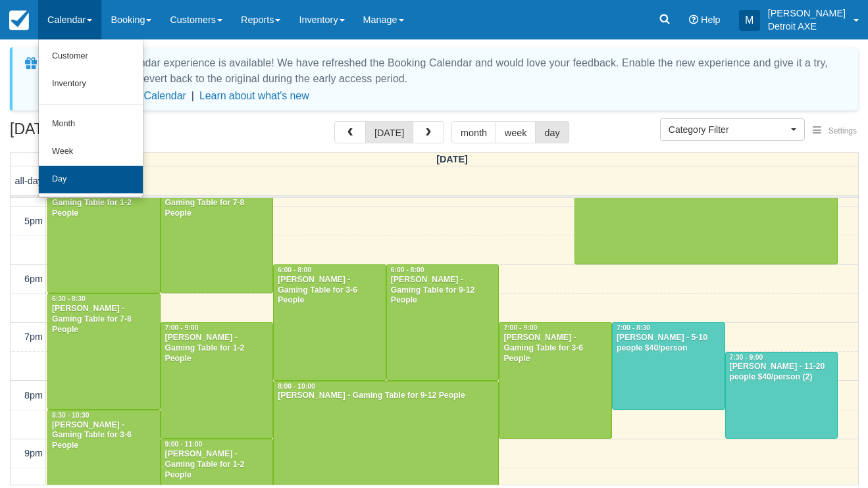 The width and height of the screenshot is (868, 488). I want to click on span: 7:30 - 9:00, so click(746, 357).